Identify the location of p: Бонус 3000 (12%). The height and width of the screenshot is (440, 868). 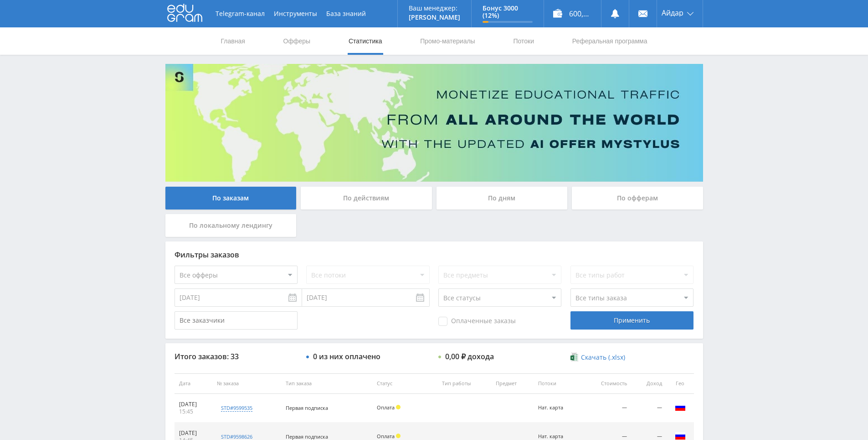
(508, 12).